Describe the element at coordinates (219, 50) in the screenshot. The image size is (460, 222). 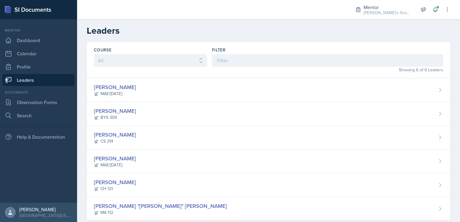
I see `label: Filter` at that location.